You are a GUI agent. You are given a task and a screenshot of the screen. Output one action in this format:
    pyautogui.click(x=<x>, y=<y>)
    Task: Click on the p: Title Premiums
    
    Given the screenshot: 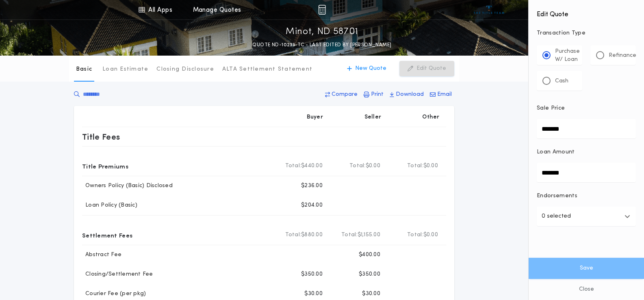 What is the action you would take?
    pyautogui.click(x=105, y=166)
    